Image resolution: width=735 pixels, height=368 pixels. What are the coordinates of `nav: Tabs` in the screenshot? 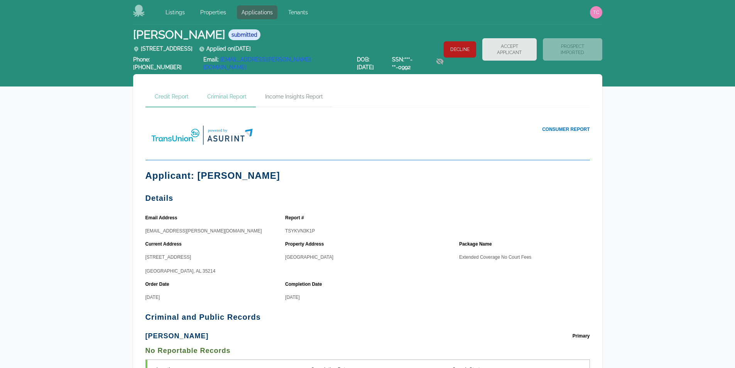 It's located at (368, 97).